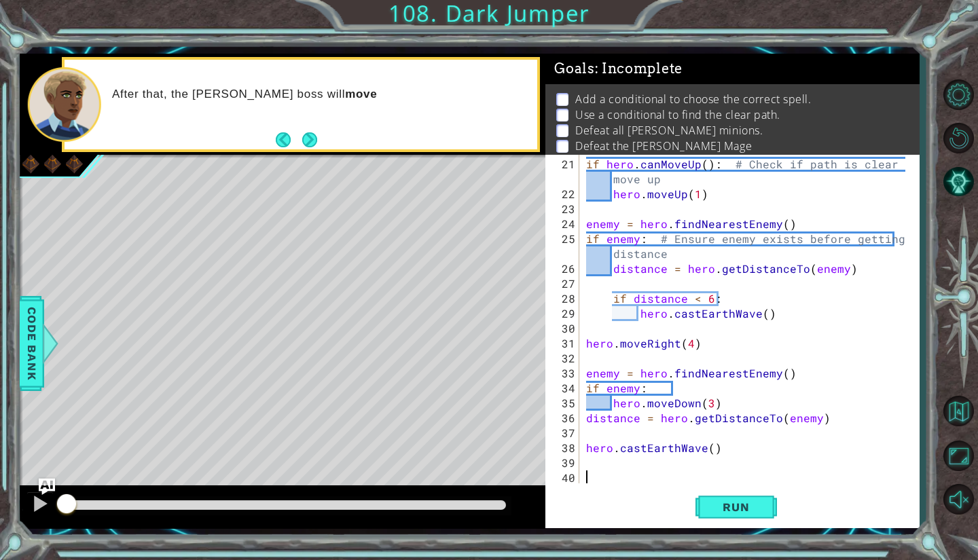 The image size is (978, 560). What do you see at coordinates (958, 182) in the screenshot?
I see `button: AI Hint` at bounding box center [958, 182].